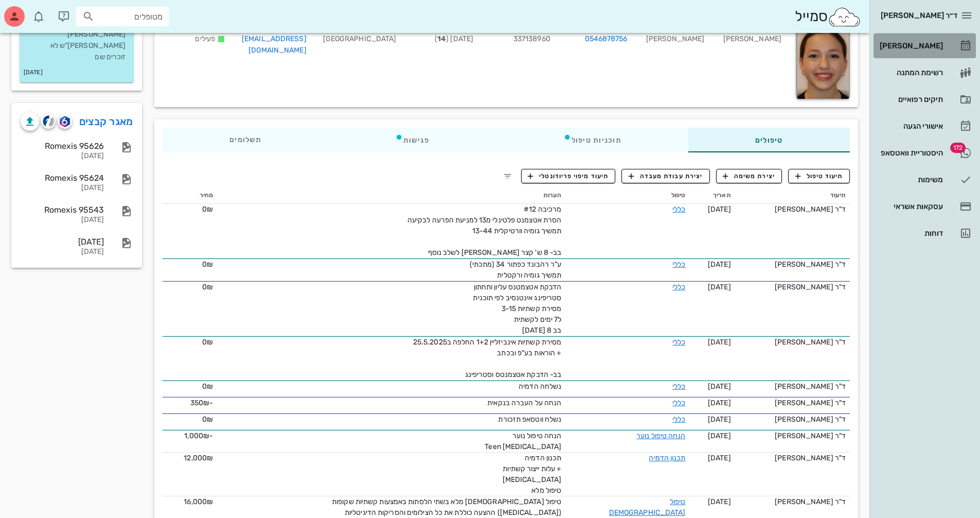 Image resolution: width=980 pixels, height=518 pixels. I want to click on a: הנחה טיפול נוער, so click(661, 435).